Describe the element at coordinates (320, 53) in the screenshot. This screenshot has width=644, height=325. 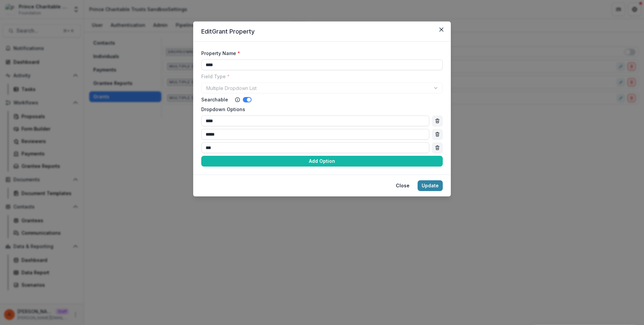
I see `label: Property Name` at that location.